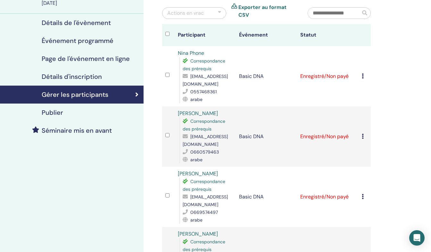 This screenshot has height=252, width=431. Describe the element at coordinates (327, 35) in the screenshot. I see `th: Statut` at that location.